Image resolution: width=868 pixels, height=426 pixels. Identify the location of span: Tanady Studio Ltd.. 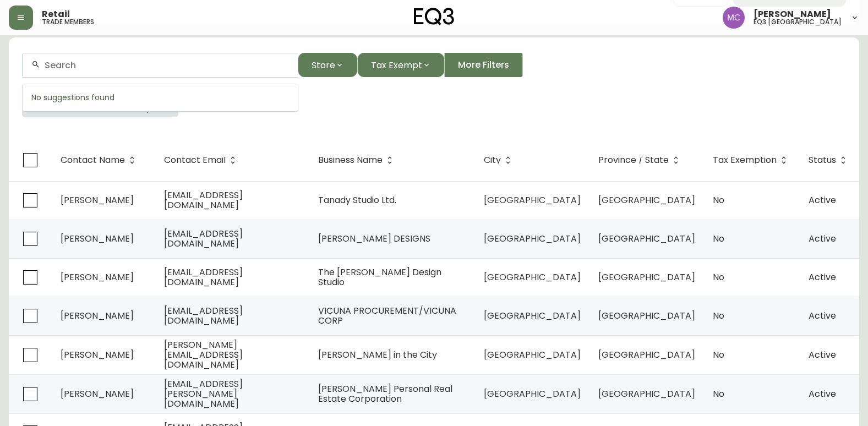
(357, 200).